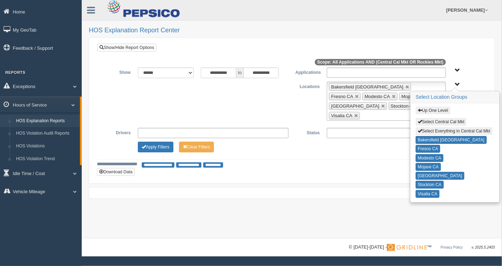 This screenshot has height=266, width=502. What do you see at coordinates (441, 122) in the screenshot?
I see `button: Select Central Cal Mkt` at bounding box center [441, 122].